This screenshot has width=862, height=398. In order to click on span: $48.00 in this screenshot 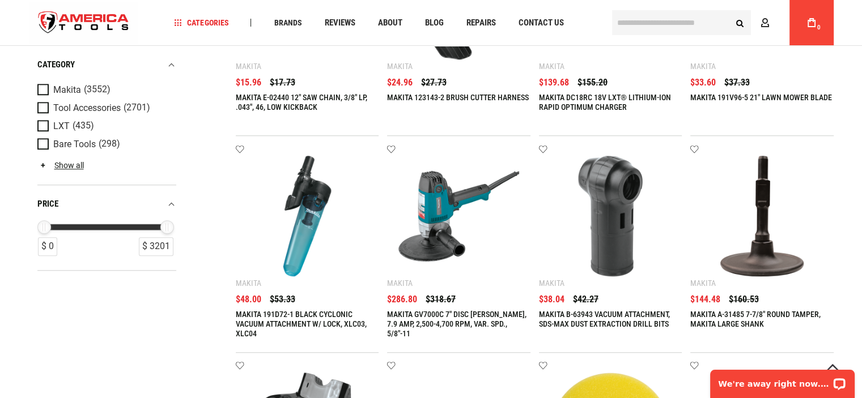, I will do `click(248, 300)`.